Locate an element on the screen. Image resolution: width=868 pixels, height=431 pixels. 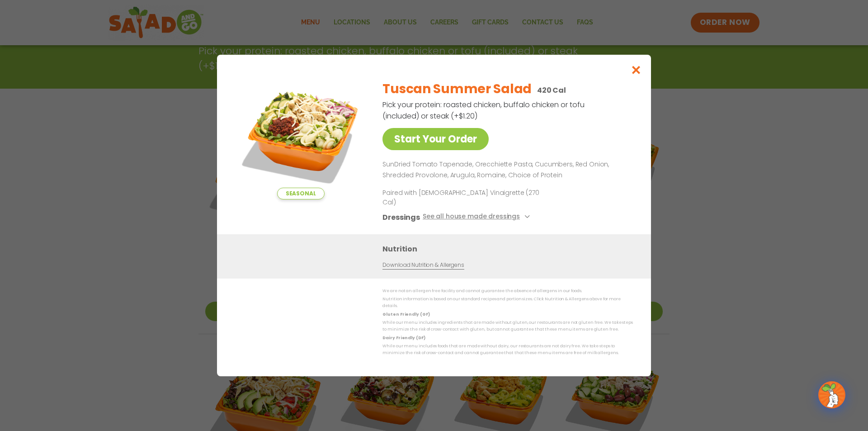
strong: Dairy Friendly (DF) is located at coordinates (404, 338).